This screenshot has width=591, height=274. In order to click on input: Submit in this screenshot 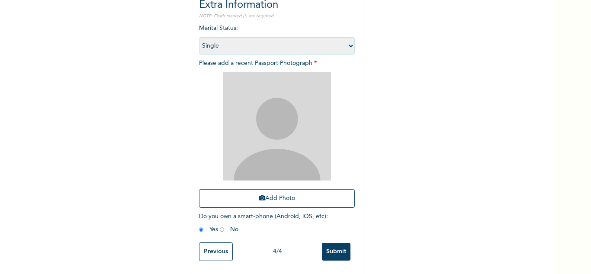, I will do `click(336, 251)`.